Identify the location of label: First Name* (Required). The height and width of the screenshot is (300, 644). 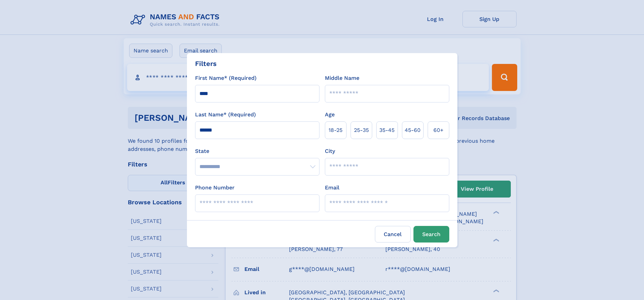
(226, 78).